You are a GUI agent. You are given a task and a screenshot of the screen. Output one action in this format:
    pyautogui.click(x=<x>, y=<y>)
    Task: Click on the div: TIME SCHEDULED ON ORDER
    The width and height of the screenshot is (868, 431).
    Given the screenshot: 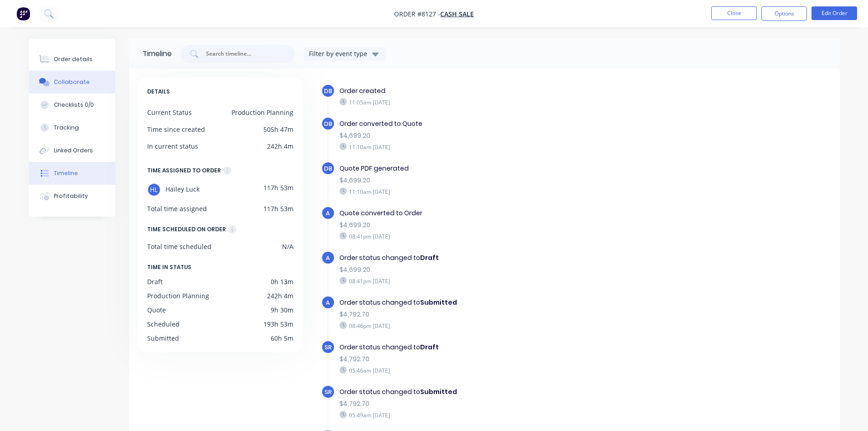 What is the action you would take?
    pyautogui.click(x=186, y=229)
    